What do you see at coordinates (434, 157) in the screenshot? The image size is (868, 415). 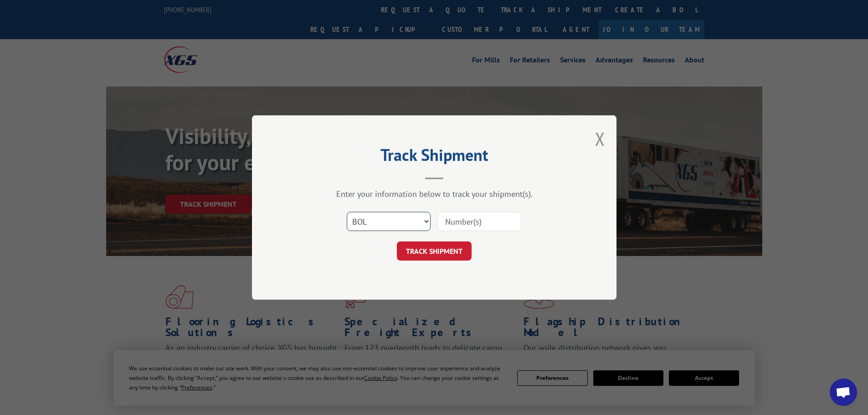 I see `h2: Track Shipment` at bounding box center [434, 157].